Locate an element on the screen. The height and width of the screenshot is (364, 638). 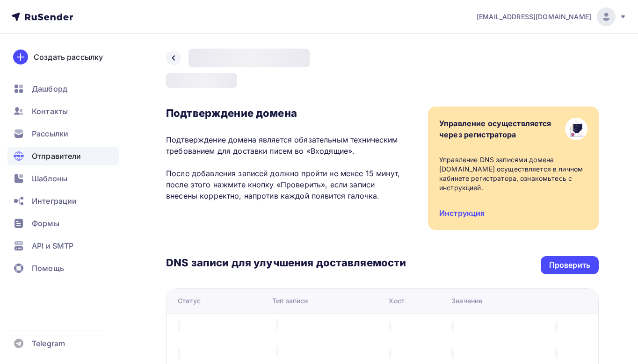
a: Отправители is located at coordinates (63, 156).